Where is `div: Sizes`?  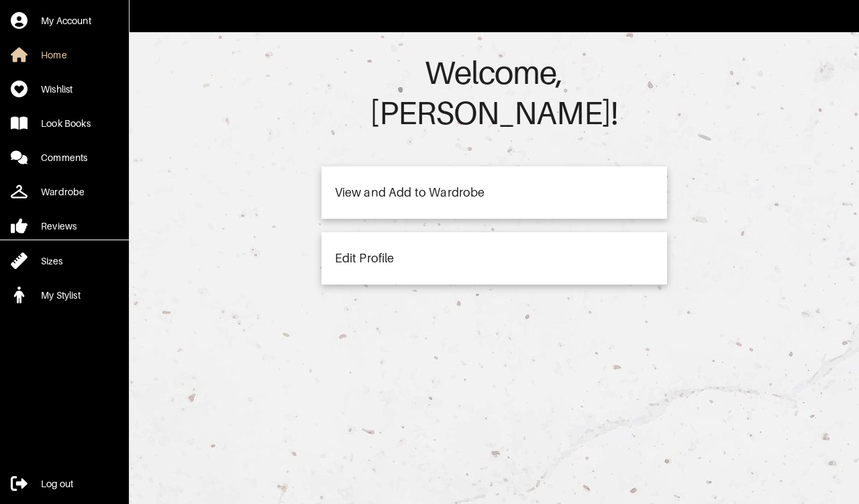
div: Sizes is located at coordinates (52, 261).